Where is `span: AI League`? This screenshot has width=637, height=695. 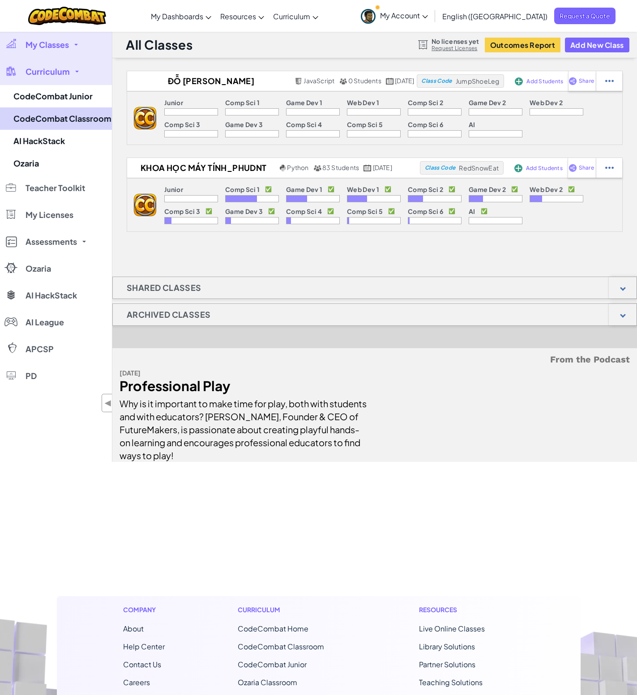 span: AI League is located at coordinates (45, 322).